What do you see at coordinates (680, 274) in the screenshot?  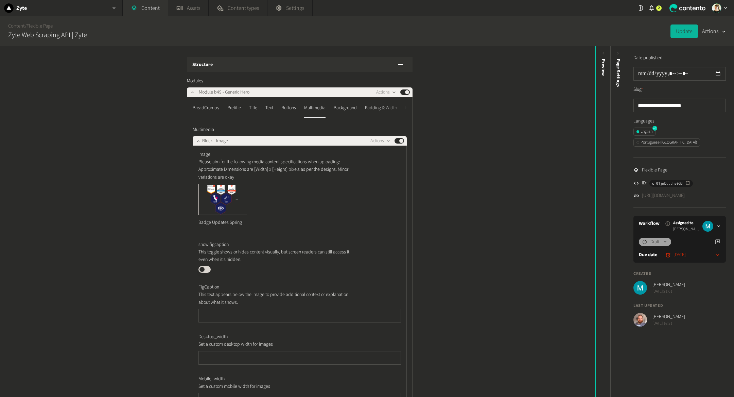 I see `h4: Created` at bounding box center [680, 274].